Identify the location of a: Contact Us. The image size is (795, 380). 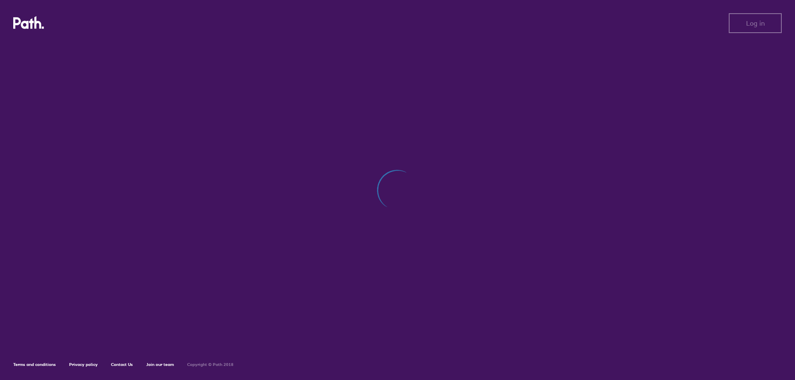
(122, 365).